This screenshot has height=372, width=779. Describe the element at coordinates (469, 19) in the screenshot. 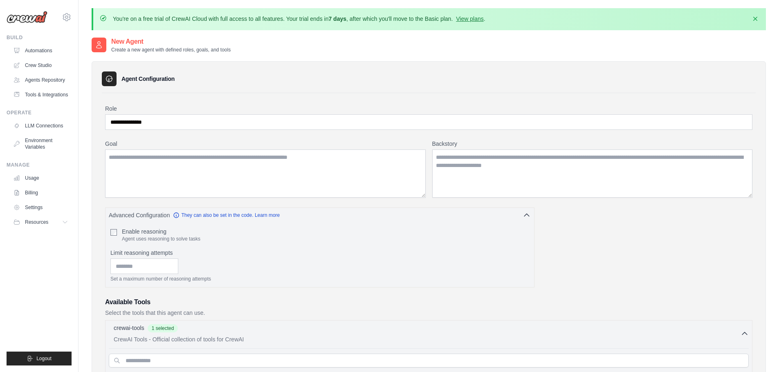

I see `a: View plans` at that location.